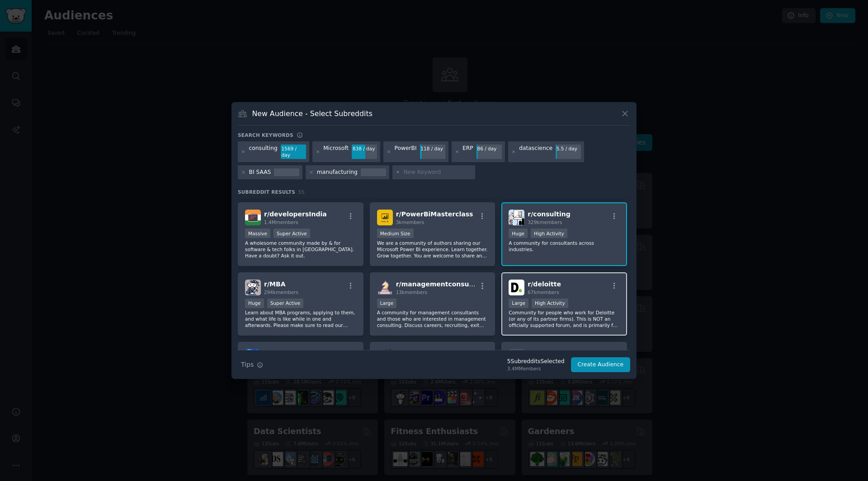 The height and width of the screenshot is (481, 868). What do you see at coordinates (516, 287) in the screenshot?
I see `img: deloitte` at bounding box center [516, 287].